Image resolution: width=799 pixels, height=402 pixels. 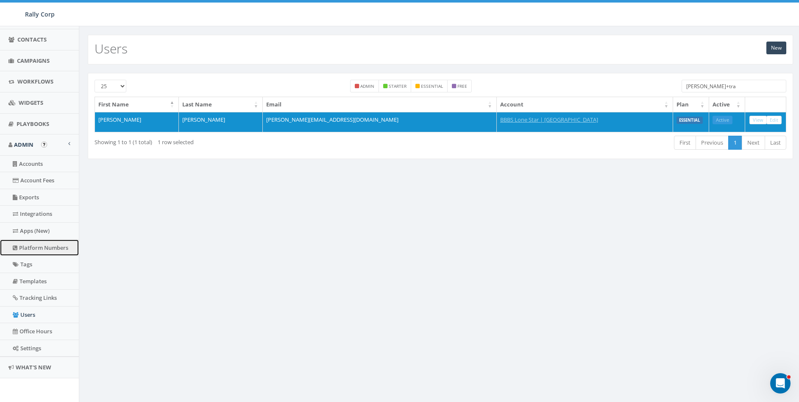 I want to click on th: Email: activate to sort column ascending, so click(x=380, y=104).